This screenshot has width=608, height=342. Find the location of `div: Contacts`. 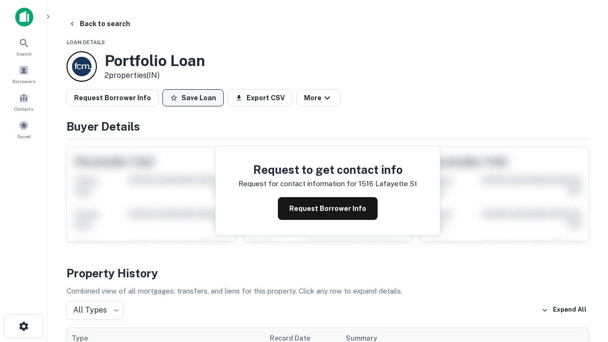

div: Contacts is located at coordinates (24, 102).